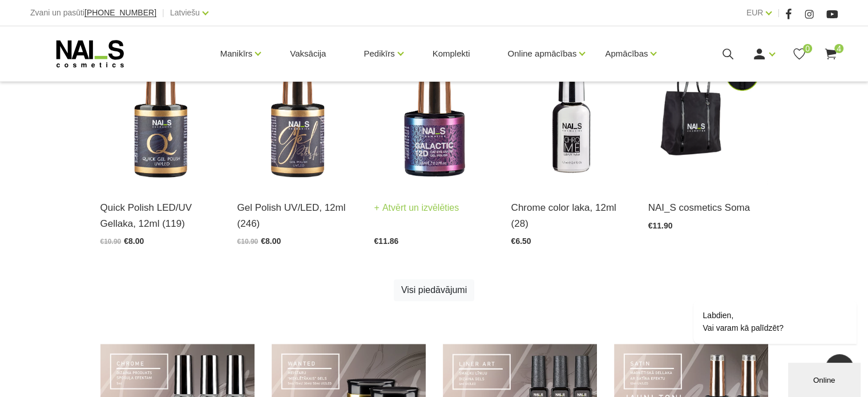  I want to click on a: Komplekti, so click(451, 54).